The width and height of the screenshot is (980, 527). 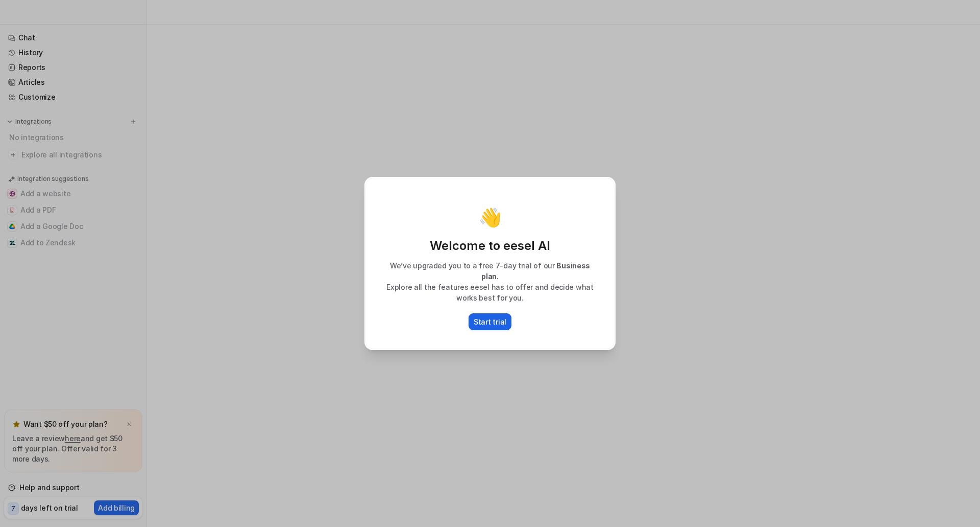 What do you see at coordinates (490, 321) in the screenshot?
I see `button: Start trial` at bounding box center [490, 321].